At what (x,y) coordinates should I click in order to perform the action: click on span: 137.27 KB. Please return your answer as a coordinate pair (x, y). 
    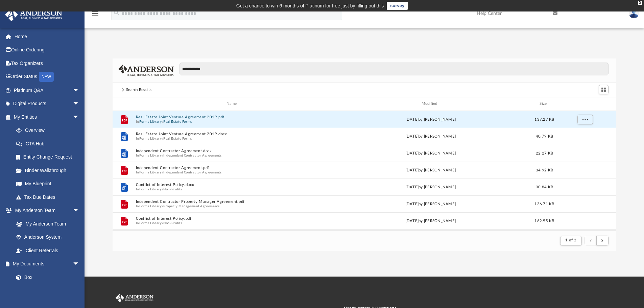
    Looking at the image, I should click on (544, 119).